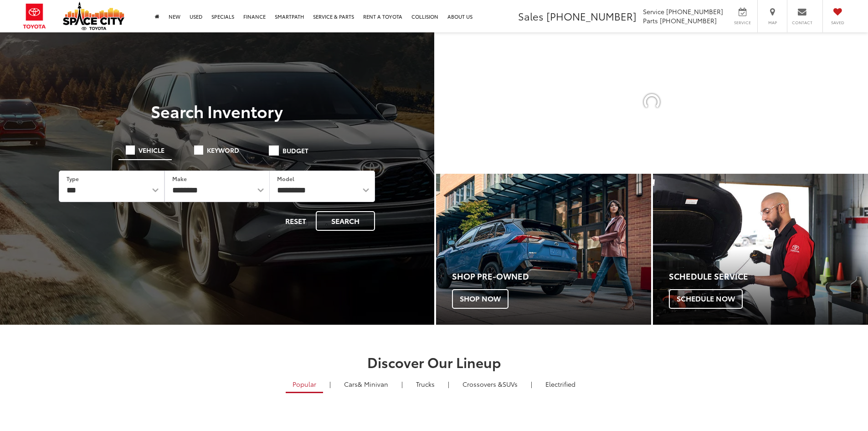 The height and width of the screenshot is (431, 868). I want to click on label: Make, so click(180, 178).